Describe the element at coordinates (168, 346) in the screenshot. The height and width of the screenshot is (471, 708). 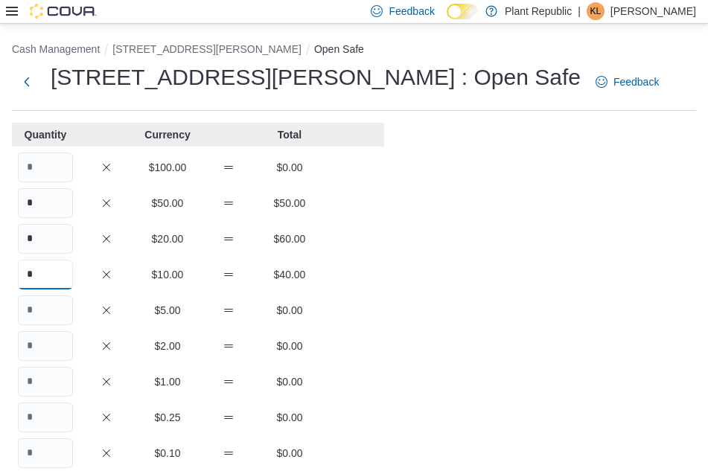
I see `p: $2.00` at that location.